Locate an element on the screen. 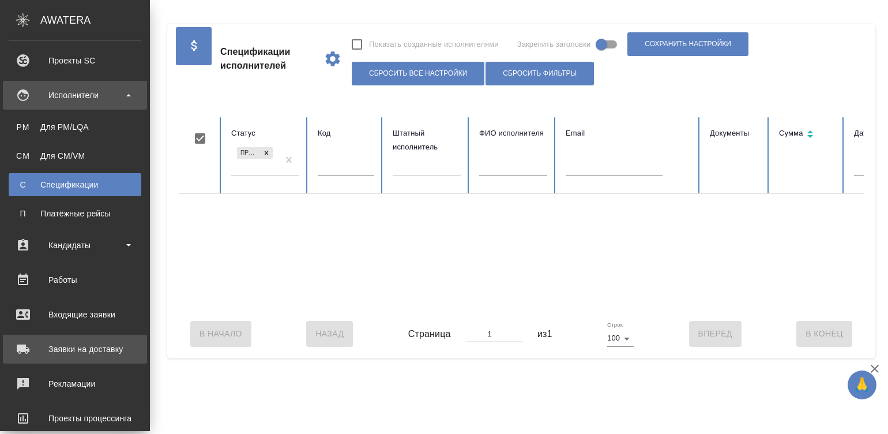 Image resolution: width=888 pixels, height=434 pixels. a: ССпецификации is located at coordinates (75, 185).